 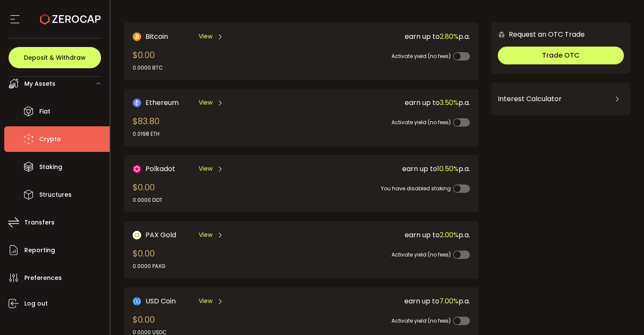 I want to click on div: 0.0000 BTC, so click(x=147, y=68).